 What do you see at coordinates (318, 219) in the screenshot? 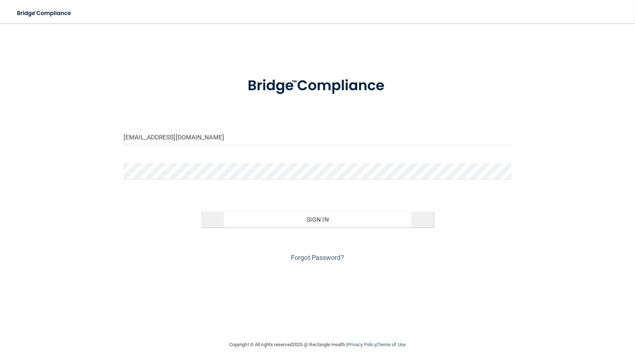
I see `button: Sign In` at bounding box center [318, 219].